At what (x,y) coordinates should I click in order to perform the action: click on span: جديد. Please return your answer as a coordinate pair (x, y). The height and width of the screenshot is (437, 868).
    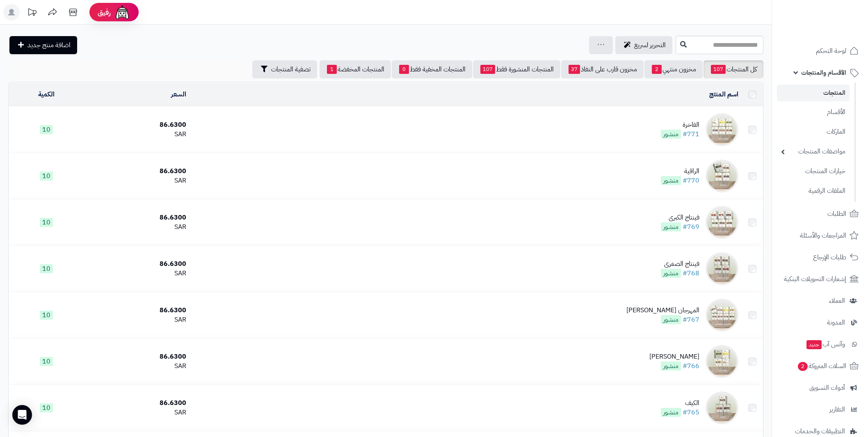
    Looking at the image, I should click on (814, 345).